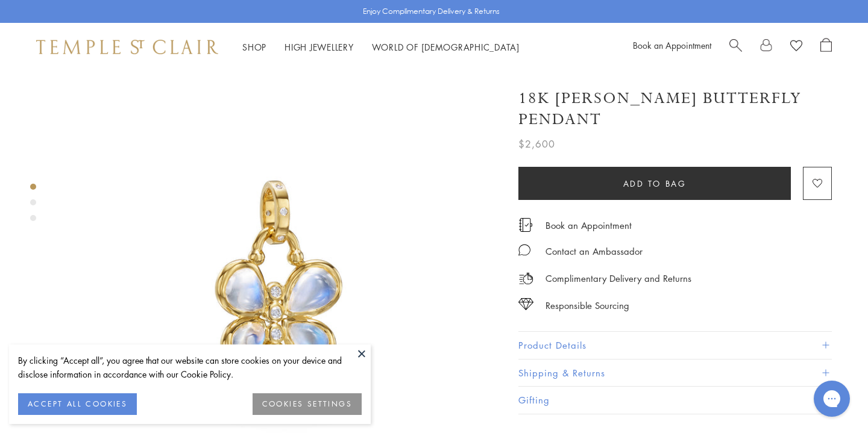 This screenshot has width=868, height=433. Describe the element at coordinates (675, 400) in the screenshot. I see `button: Gifting` at that location.